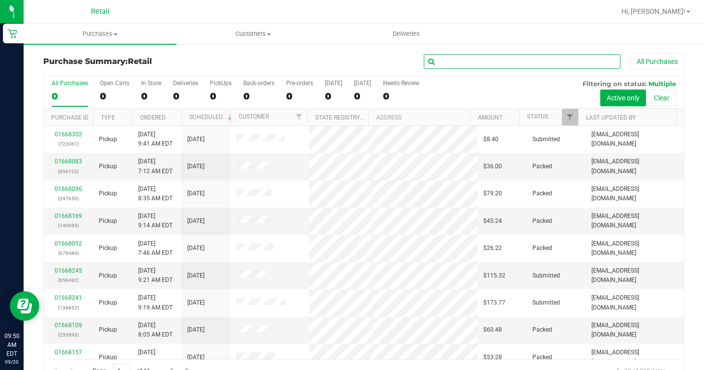 Image resolution: width=704 pixels, height=370 pixels. What do you see at coordinates (662, 84) in the screenshot?
I see `span: Multiple` at bounding box center [662, 84].